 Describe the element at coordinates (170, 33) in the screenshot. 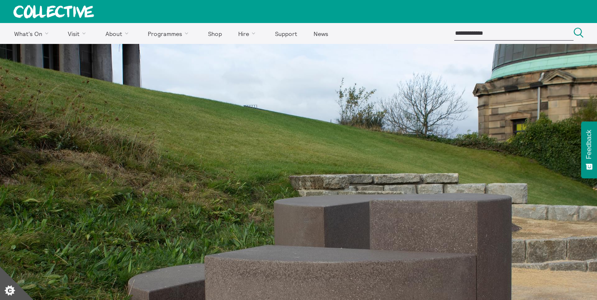

I see `a: Programmes` at that location.